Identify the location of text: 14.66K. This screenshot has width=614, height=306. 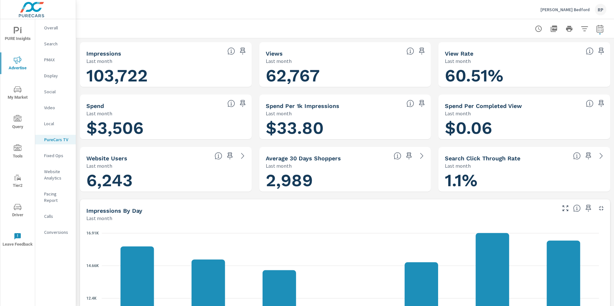
(92, 266).